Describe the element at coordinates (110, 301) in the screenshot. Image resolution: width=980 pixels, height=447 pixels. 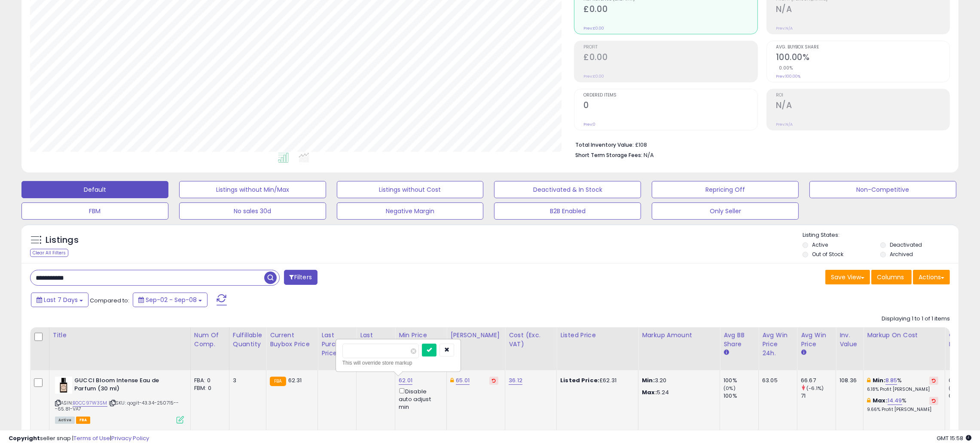
I see `span: Compared to:` at that location.